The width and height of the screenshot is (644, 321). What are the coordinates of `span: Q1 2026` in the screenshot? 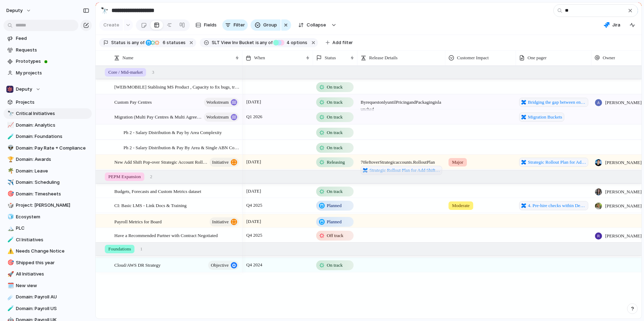 It's located at (254, 117).